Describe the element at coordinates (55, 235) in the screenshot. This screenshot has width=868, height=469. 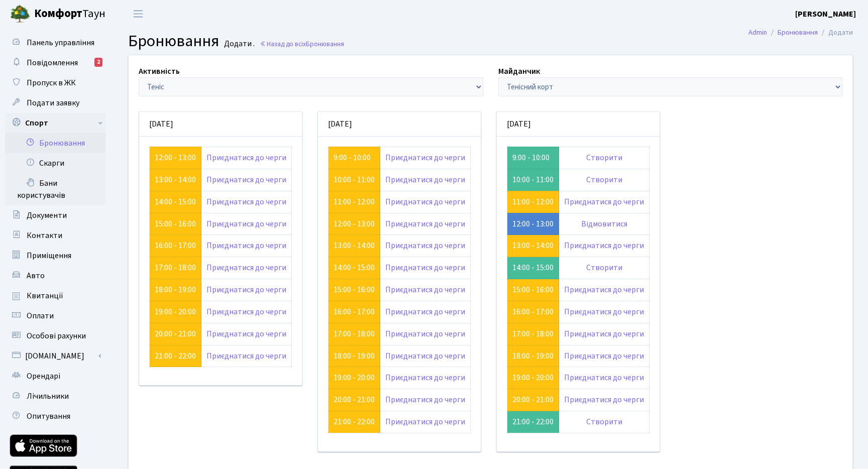
I see `a: Контакти` at that location.